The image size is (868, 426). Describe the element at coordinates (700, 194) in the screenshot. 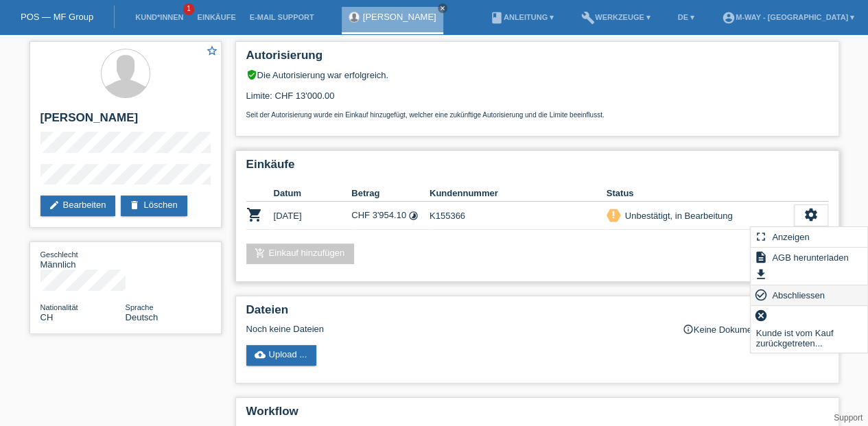

I see `th: Status` at that location.